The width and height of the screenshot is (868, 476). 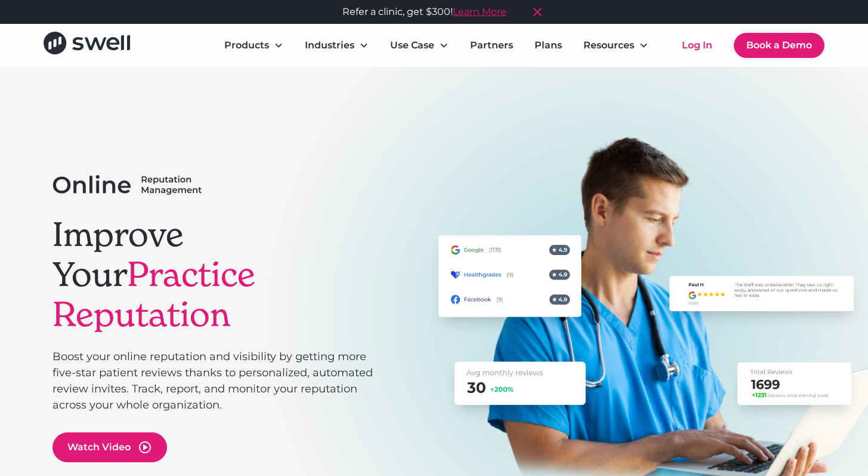 What do you see at coordinates (99, 447) in the screenshot?
I see `div: Watch Video` at bounding box center [99, 447].